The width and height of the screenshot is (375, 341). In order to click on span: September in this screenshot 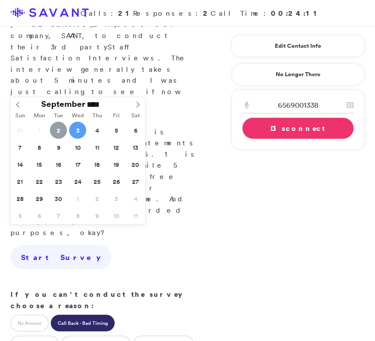, I will do `click(63, 104)`.